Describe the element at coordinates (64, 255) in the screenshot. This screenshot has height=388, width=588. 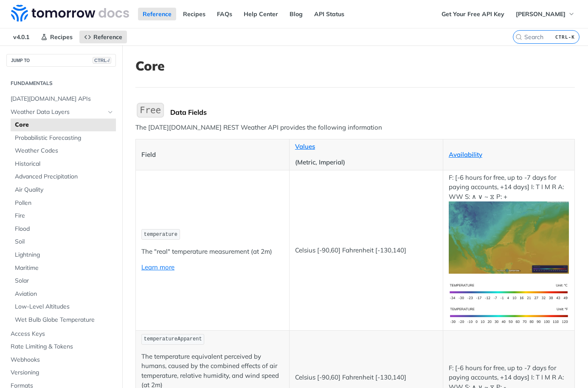
I see `span: Lightning` at that location.